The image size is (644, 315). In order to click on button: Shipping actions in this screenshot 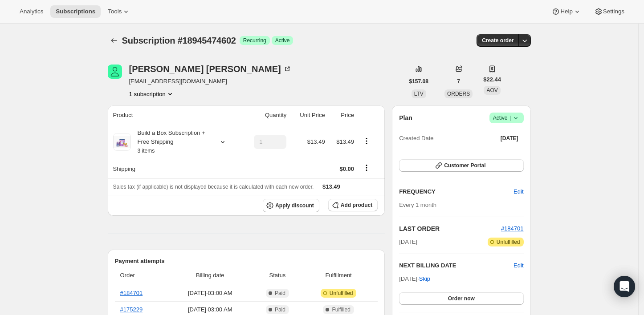, I will do `click(366, 167)`.